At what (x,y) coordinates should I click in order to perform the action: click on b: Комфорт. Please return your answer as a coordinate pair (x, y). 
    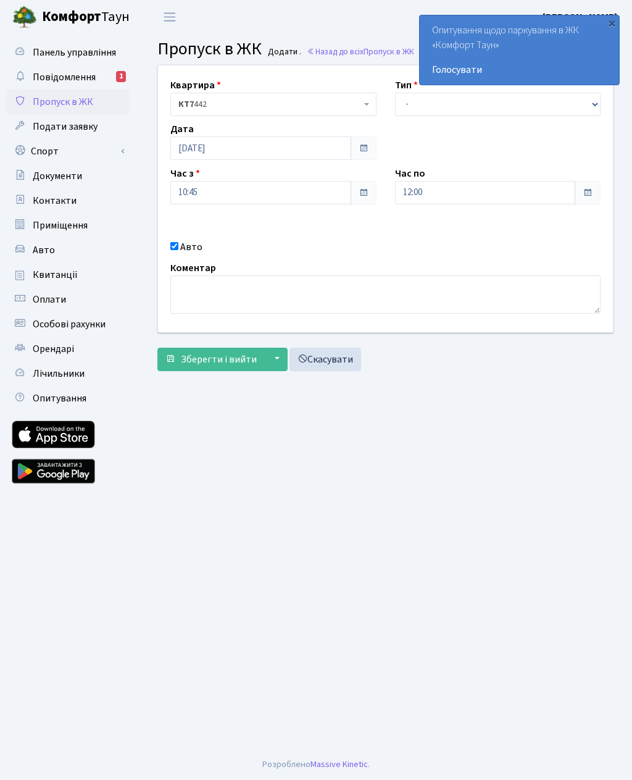
    Looking at the image, I should click on (72, 17).